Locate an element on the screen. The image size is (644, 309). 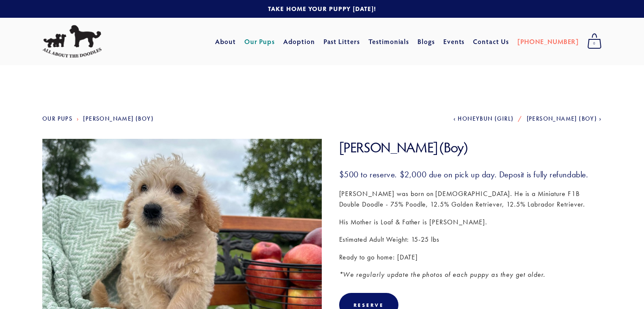
a: Honeybun (Girl) is located at coordinates (484, 118).